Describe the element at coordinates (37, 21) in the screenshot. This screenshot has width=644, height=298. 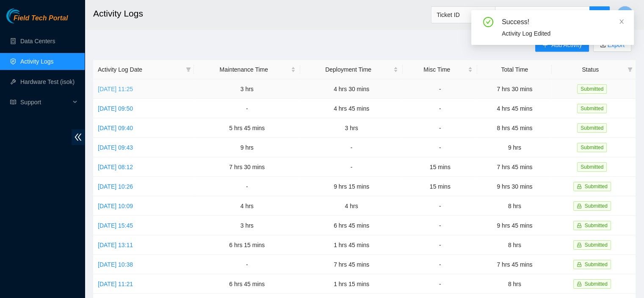
I see `a: Akamai TechnologiesField Tech Portal` at that location.